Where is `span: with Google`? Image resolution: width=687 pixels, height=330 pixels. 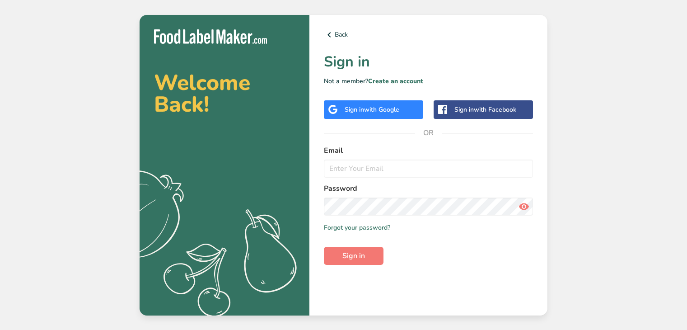
span: with Google is located at coordinates (382, 109).